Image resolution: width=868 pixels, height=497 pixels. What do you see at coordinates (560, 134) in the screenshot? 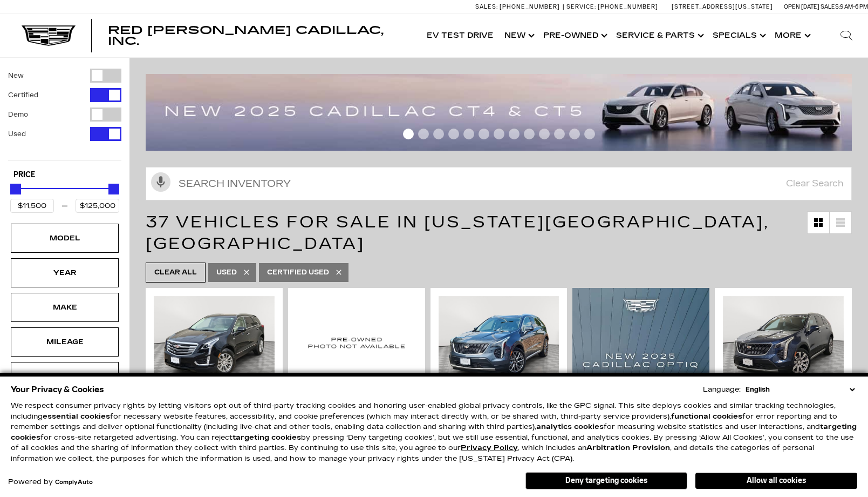
I see `span: Go to slide 11` at bounding box center [560, 134].